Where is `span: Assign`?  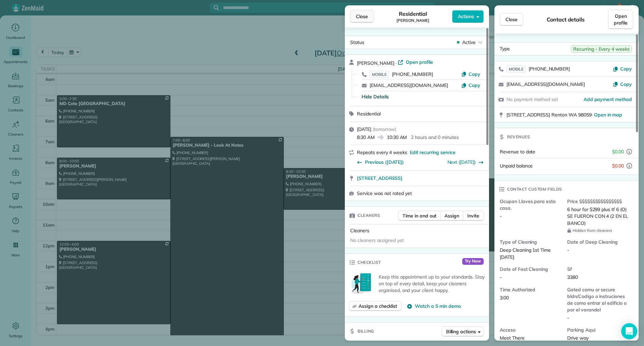 span: Assign is located at coordinates (452, 216).